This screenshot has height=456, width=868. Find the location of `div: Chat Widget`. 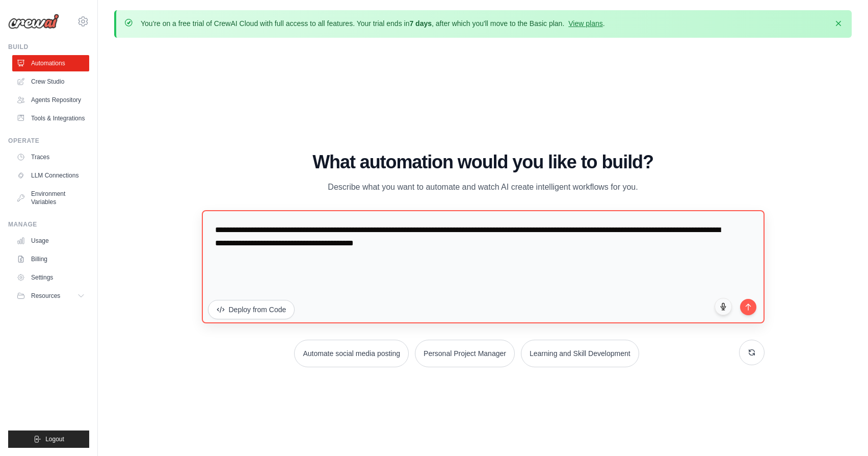

div: Chat Widget is located at coordinates (842, 431).